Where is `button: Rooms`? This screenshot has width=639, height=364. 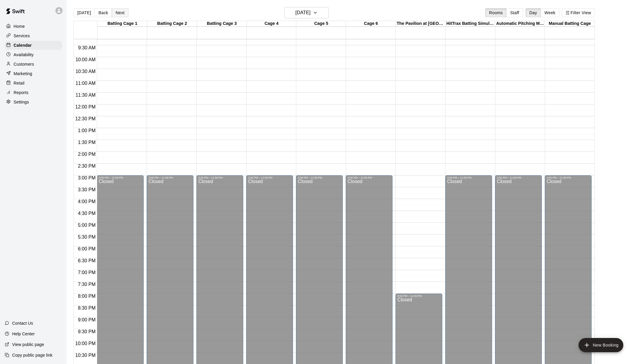
button: Rooms is located at coordinates (495, 13).